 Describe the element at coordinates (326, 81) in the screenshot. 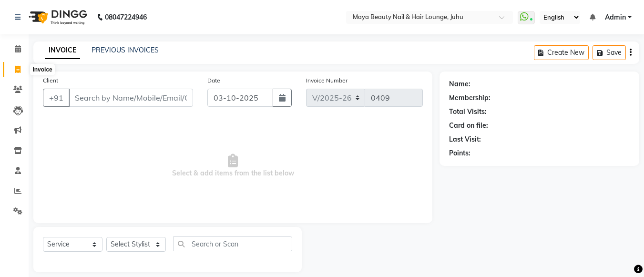

I see `label: Invoice Number` at that location.